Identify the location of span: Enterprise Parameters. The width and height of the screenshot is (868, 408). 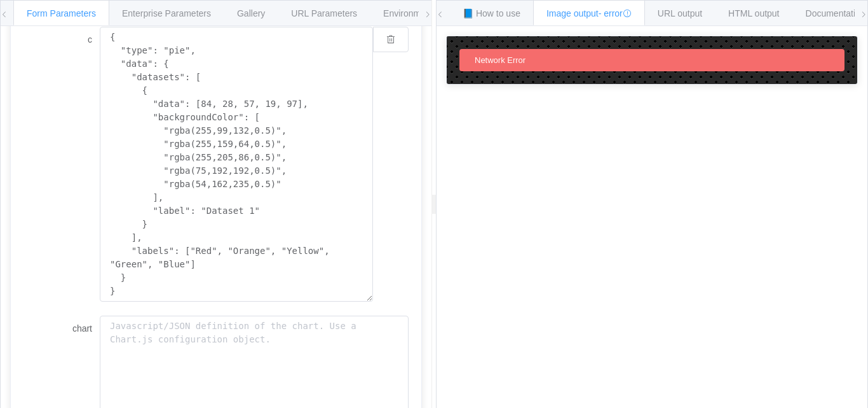
(167, 13).